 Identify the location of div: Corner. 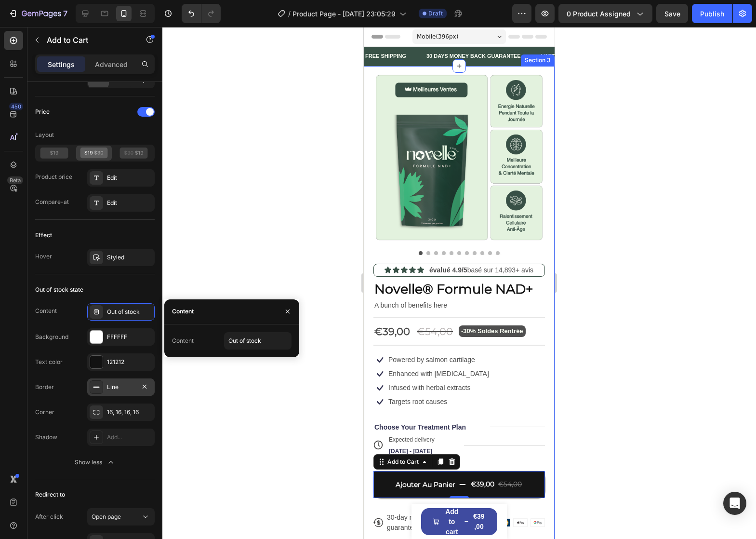
(45, 412).